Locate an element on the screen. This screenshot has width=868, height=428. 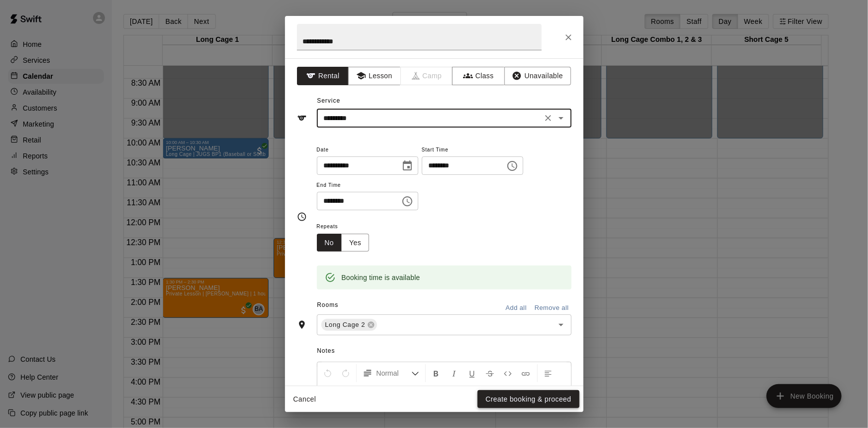
span: Start Time is located at coordinates (472, 150).